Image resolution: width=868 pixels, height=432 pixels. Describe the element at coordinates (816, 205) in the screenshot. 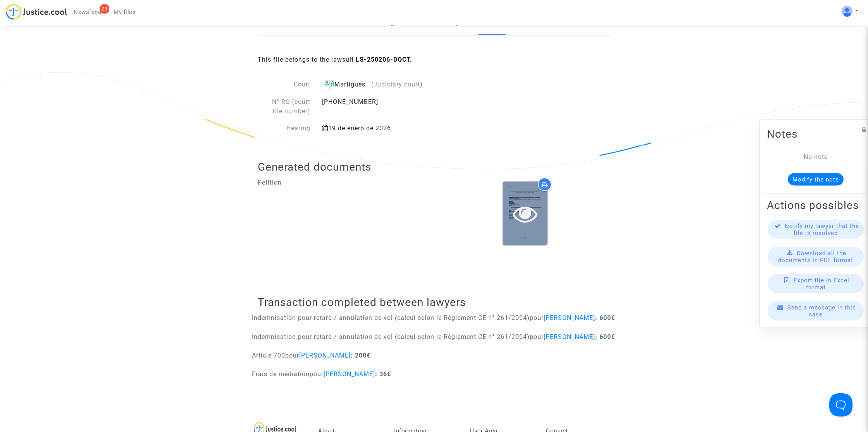

I see `h2: Actions possibles` at that location.